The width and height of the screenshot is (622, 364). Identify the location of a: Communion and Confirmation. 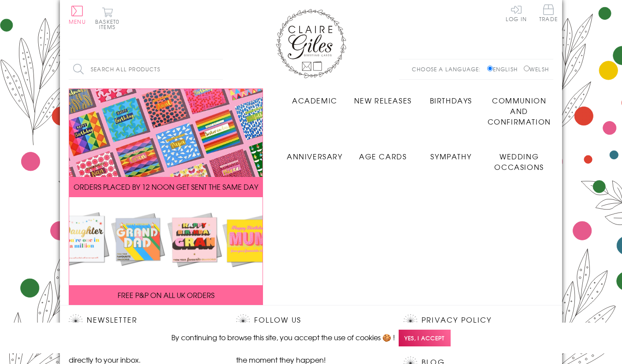
(519, 107).